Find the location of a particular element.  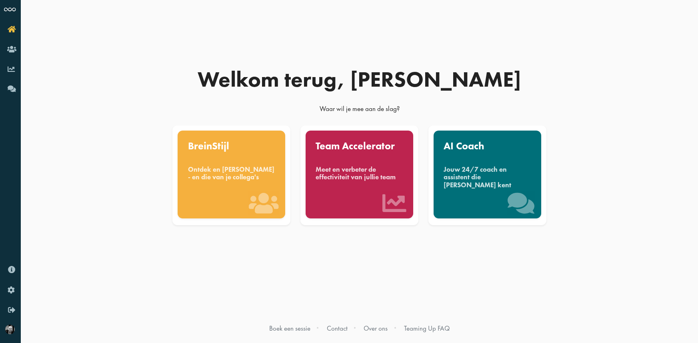

div: BreinStijl is located at coordinates (231, 146).